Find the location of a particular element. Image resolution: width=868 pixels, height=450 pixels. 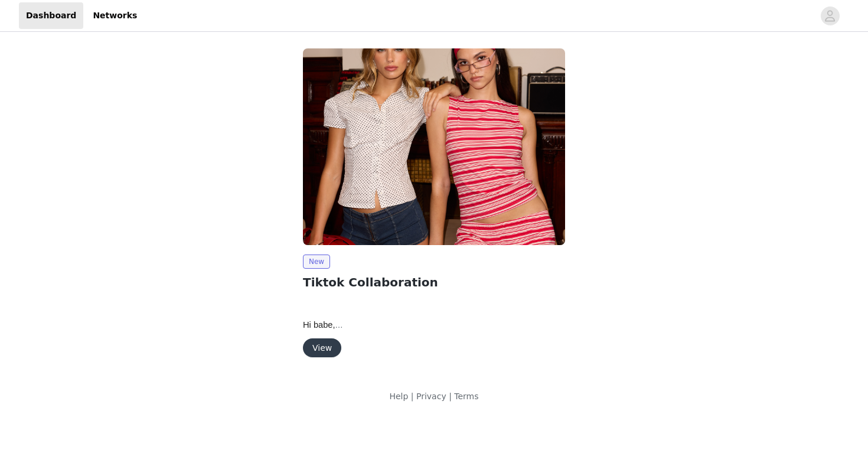

a: Networks is located at coordinates (115, 15).